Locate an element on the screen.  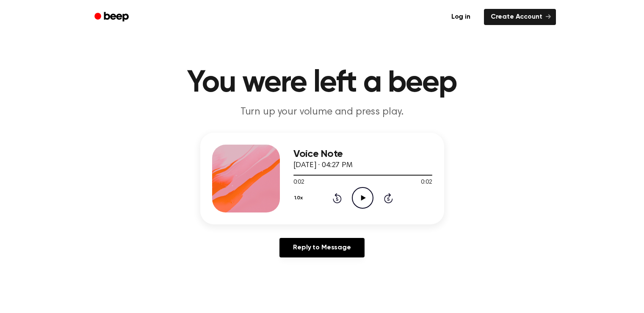
a: Create Account is located at coordinates (519, 17).